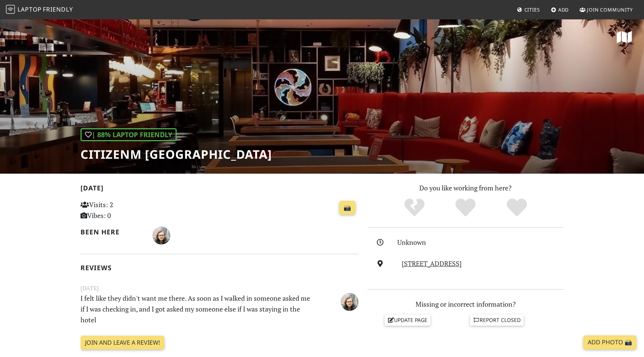 This screenshot has height=357, width=644. I want to click on a: Update page, so click(408, 320).